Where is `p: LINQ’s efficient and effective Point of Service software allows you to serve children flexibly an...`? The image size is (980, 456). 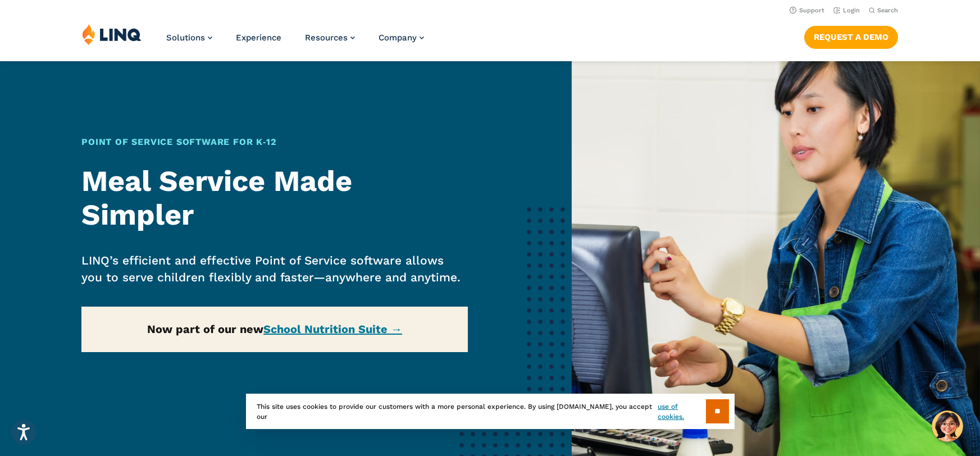
p: LINQ’s efficient and effective Point of Service software allows you to serve children flexibly an... is located at coordinates (275, 269).